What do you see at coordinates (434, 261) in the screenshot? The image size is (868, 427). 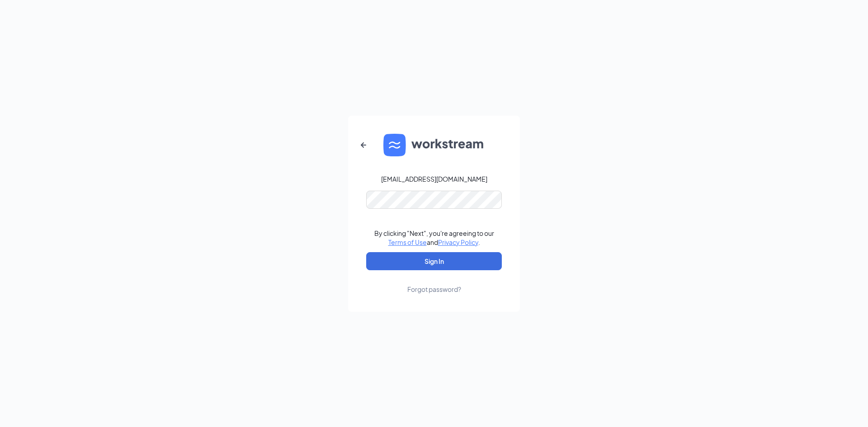 I see `button: Sign In` at bounding box center [434, 261].